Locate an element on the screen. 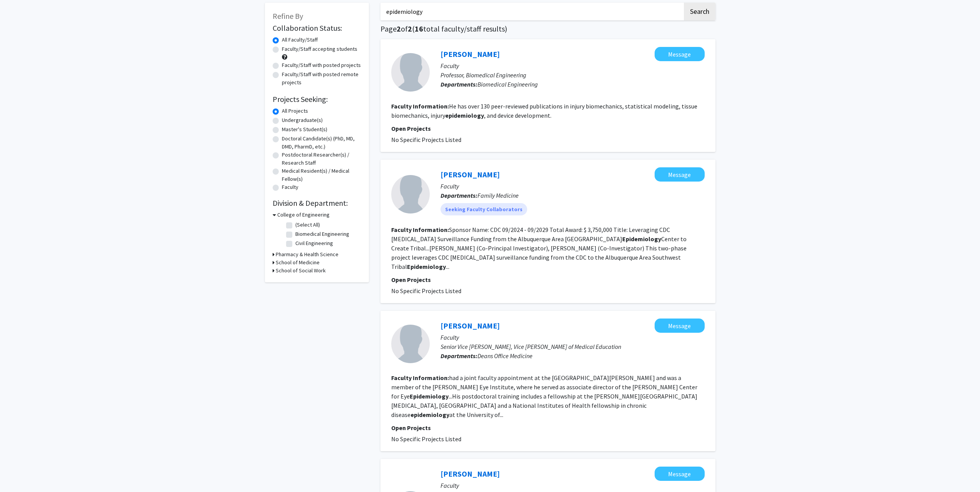  label: Faculty is located at coordinates (290, 187).